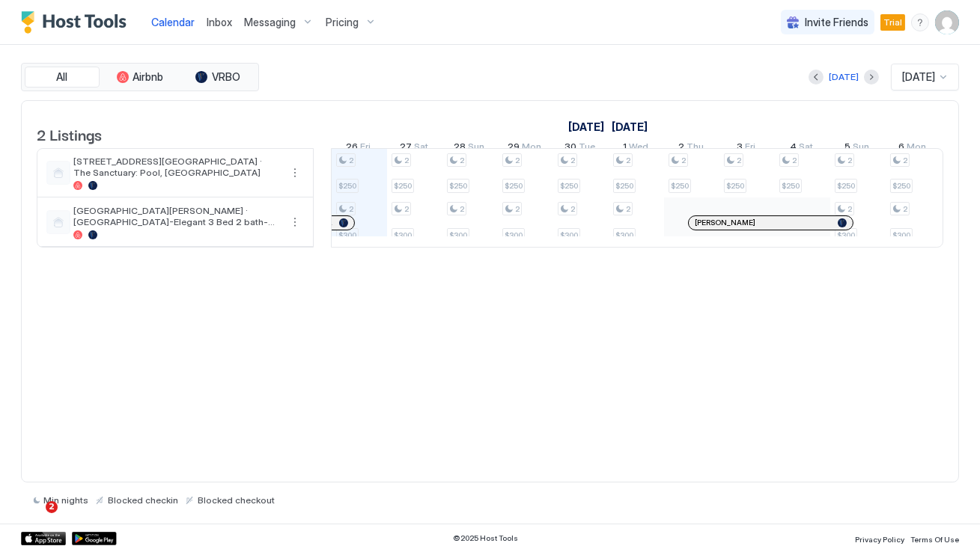 This screenshot has width=980, height=552. What do you see at coordinates (694, 148) in the screenshot?
I see `span: Thu` at bounding box center [694, 148].